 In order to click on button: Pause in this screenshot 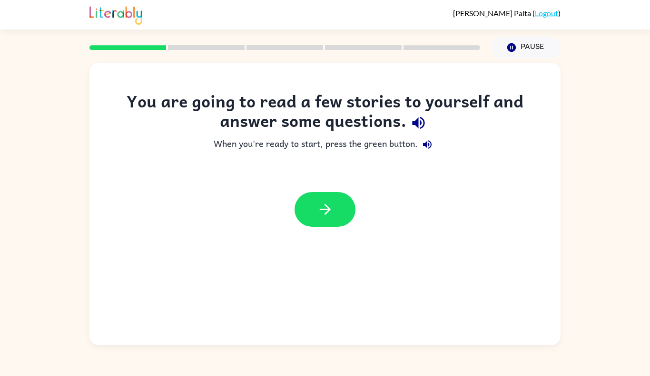, I will do `click(526, 48)`.